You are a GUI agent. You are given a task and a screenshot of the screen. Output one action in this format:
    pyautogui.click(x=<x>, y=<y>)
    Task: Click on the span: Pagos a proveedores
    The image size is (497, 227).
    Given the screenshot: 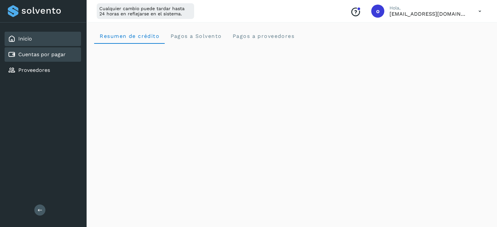 What is the action you would take?
    pyautogui.click(x=263, y=36)
    